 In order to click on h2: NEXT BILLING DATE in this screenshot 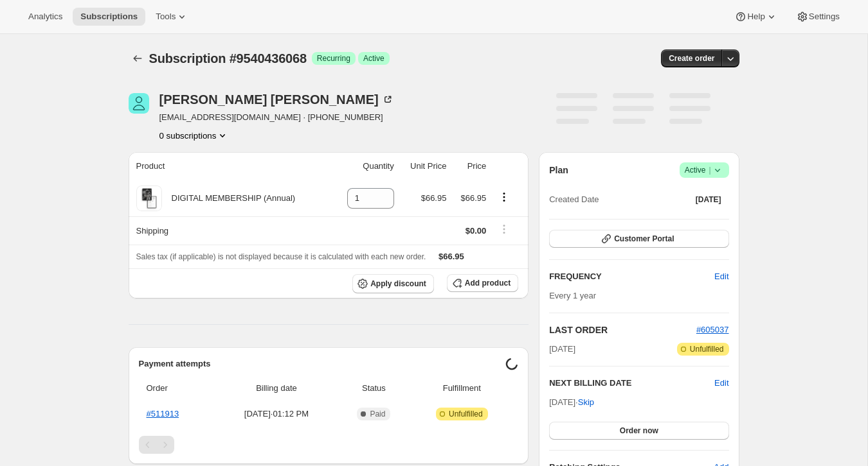, I will do `click(631, 383)`.